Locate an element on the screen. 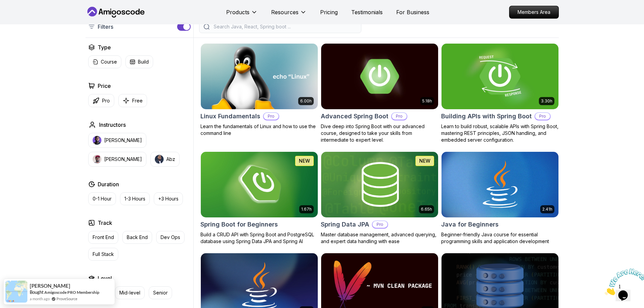 Image resolution: width=644 pixels, height=308 pixels. p: Members Area is located at coordinates (534, 12).